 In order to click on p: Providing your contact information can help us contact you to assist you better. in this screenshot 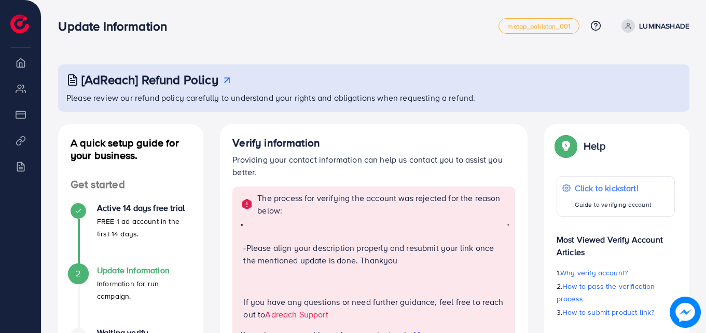, I will do `click(374, 166)`.